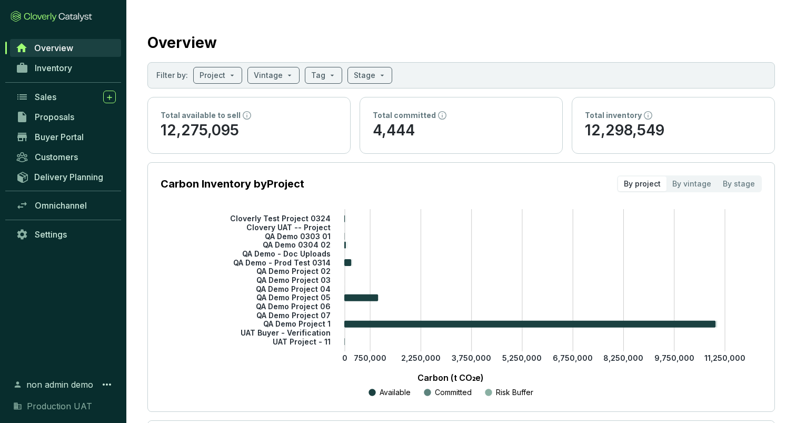 The width and height of the screenshot is (796, 423). I want to click on span: Omnichannel, so click(61, 205).